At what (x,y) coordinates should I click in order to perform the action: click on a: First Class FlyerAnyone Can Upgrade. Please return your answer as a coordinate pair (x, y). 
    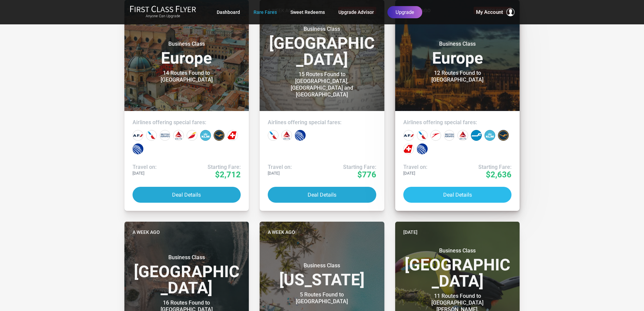
    Looking at the image, I should click on (163, 12).